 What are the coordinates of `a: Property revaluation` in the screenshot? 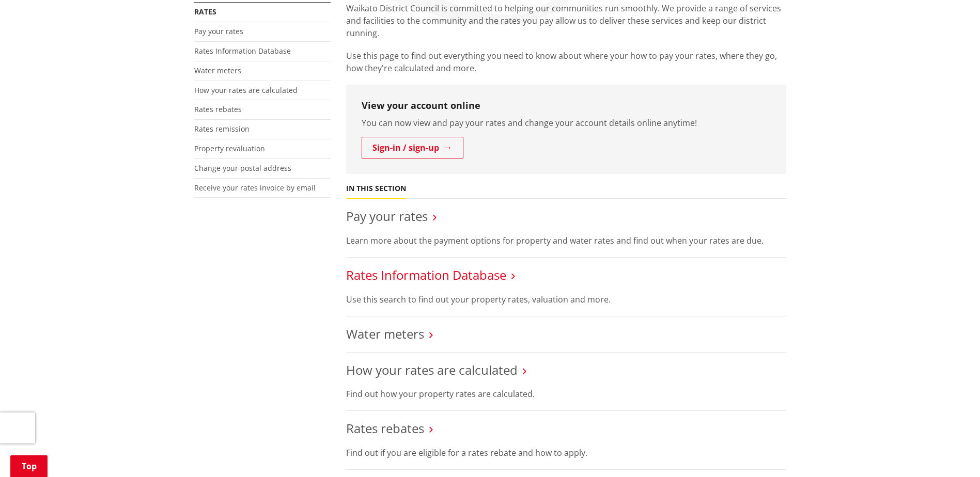 It's located at (230, 148).